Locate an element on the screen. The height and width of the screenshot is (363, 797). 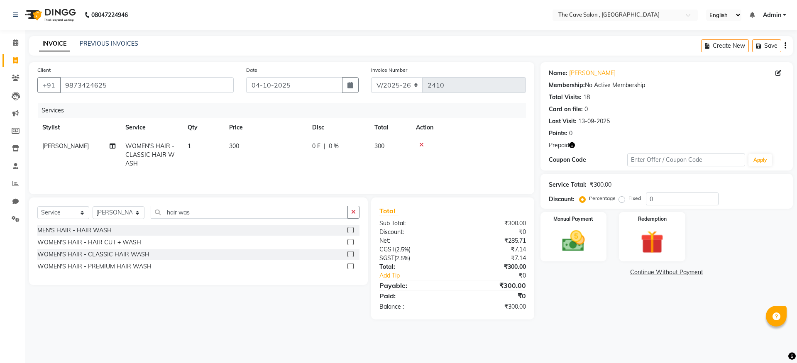
label: Manual Payment is located at coordinates (573, 219).